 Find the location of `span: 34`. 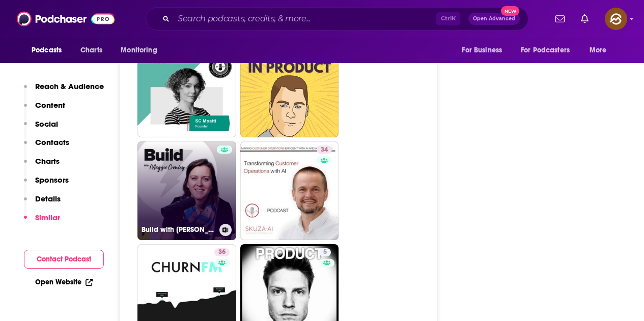

span: 34 is located at coordinates (324, 150).